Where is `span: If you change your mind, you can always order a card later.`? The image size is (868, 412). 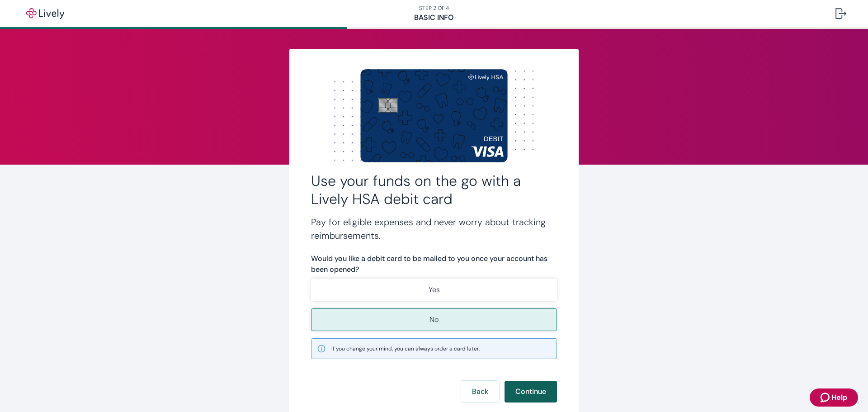 span: If you change your mind, you can always order a card later. is located at coordinates (405, 348).